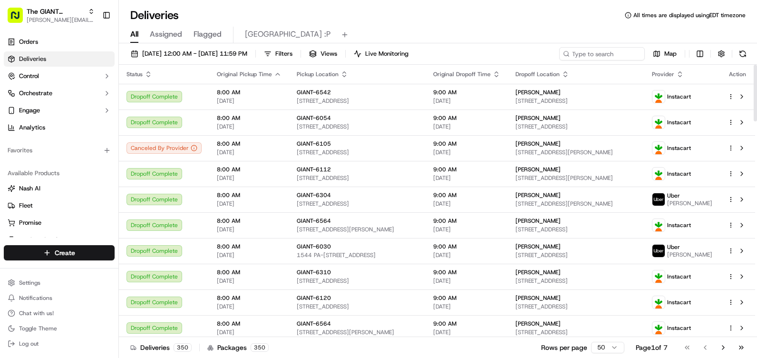 This screenshot has width=757, height=358. Describe the element at coordinates (314, 92) in the screenshot. I see `span: GIANT-6542` at that location.